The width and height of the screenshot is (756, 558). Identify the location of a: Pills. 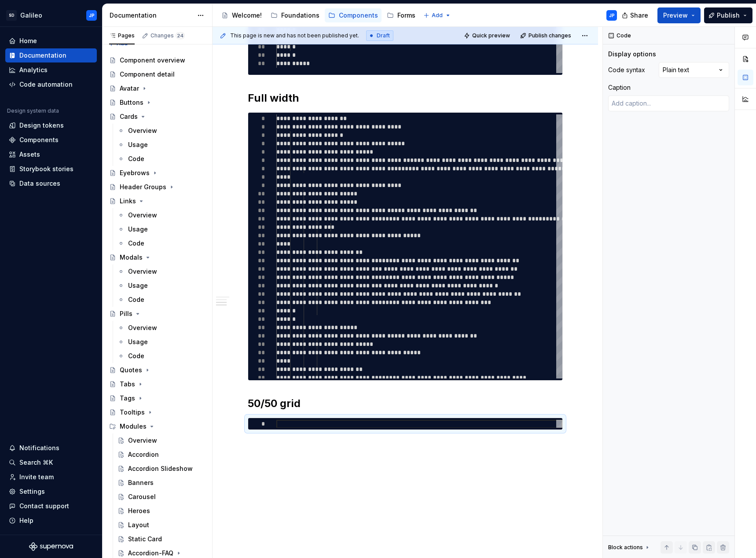
(158, 313).